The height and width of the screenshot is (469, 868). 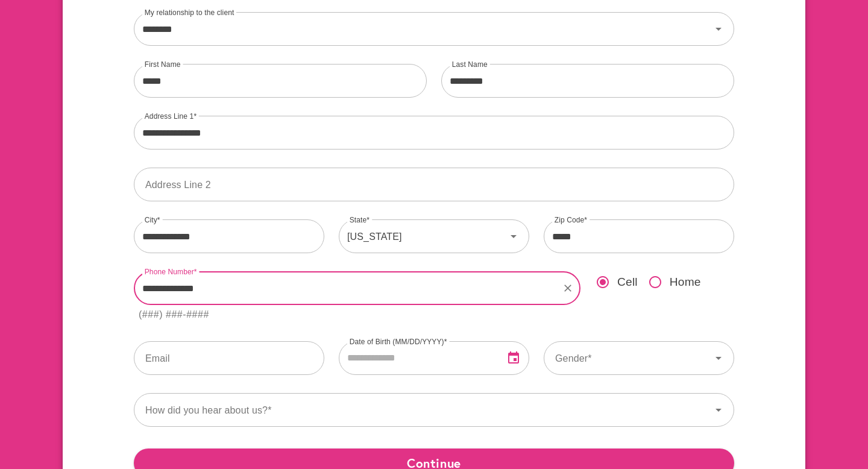 What do you see at coordinates (627, 282) in the screenshot?
I see `span: Cell` at bounding box center [627, 282].